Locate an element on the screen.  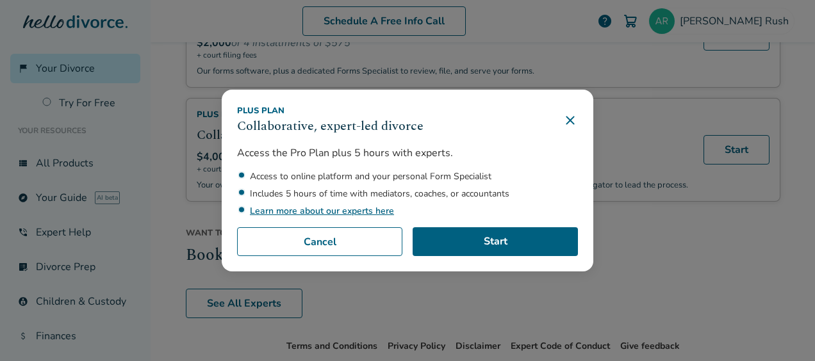
div: Plus Plan is located at coordinates (330, 111).